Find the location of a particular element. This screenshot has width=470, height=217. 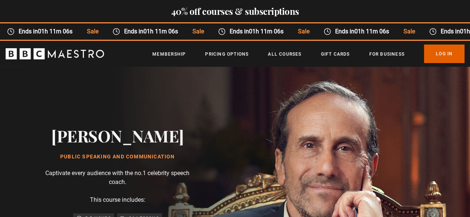

a: For business is located at coordinates (386, 54).